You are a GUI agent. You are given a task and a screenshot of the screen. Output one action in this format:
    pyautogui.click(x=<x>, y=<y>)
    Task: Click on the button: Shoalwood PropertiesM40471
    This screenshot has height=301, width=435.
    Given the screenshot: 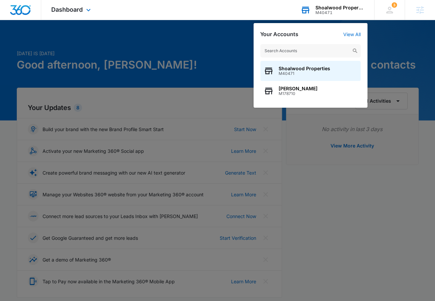 What is the action you would take?
    pyautogui.click(x=310, y=71)
    